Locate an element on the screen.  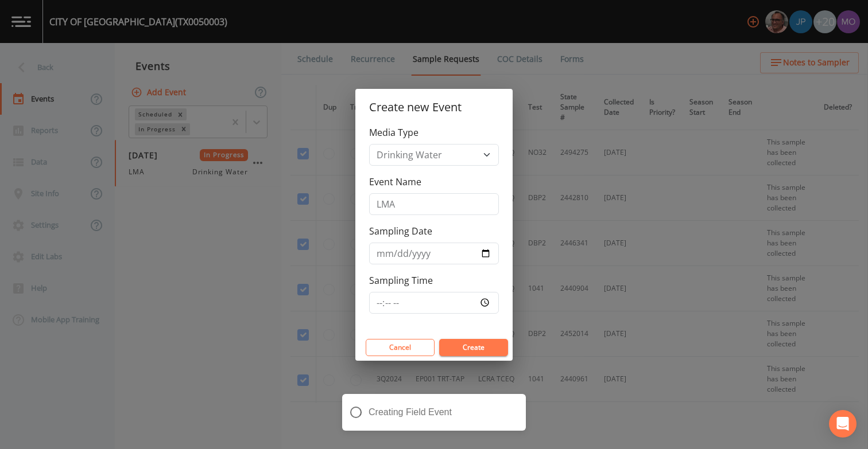
label: Sampling Time is located at coordinates (401, 280).